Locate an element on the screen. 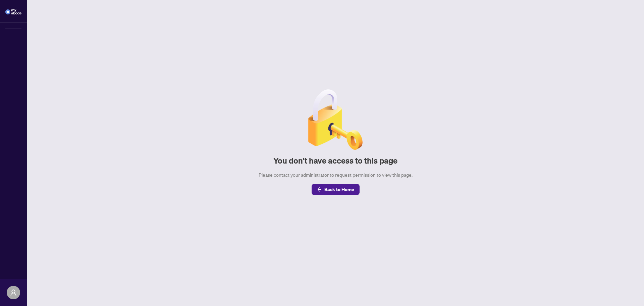 The image size is (644, 306). button: Back to Home is located at coordinates (335, 190).